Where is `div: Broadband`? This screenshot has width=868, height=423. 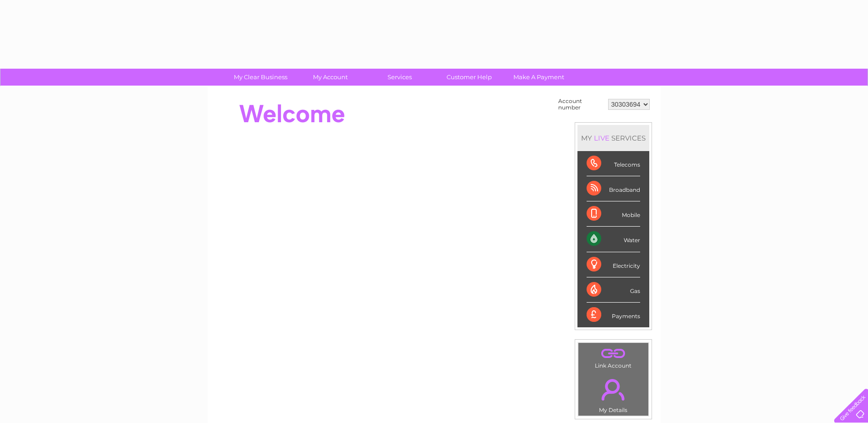
div: Broadband is located at coordinates (613, 189).